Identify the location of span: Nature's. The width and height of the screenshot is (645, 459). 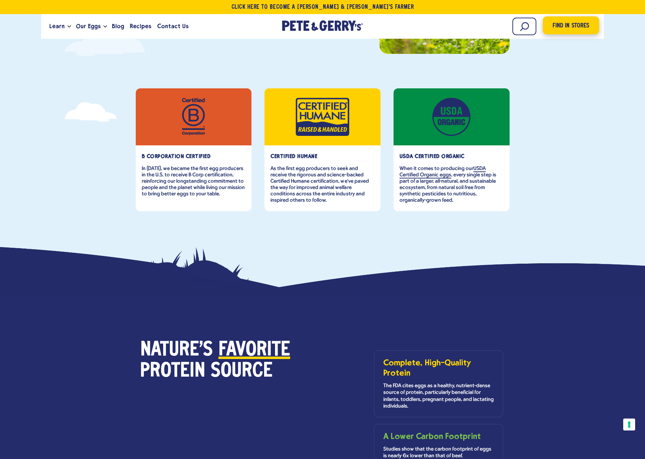
(177, 350).